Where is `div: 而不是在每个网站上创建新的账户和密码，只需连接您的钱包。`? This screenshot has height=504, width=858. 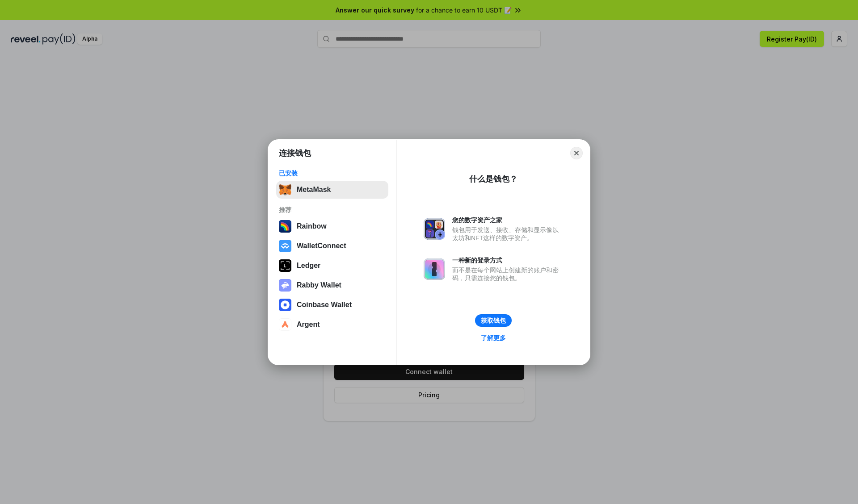
div: 而不是在每个网站上创建新的账户和密码，只需连接您的钱包。 is located at coordinates (508, 274).